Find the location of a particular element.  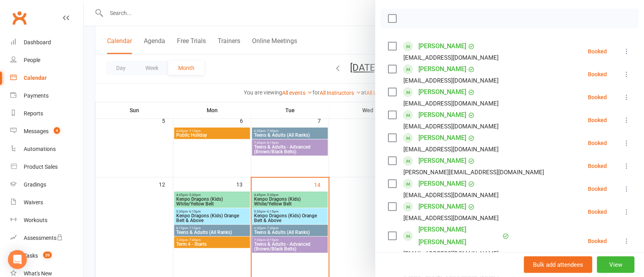

div: Gradings is located at coordinates (35, 185).